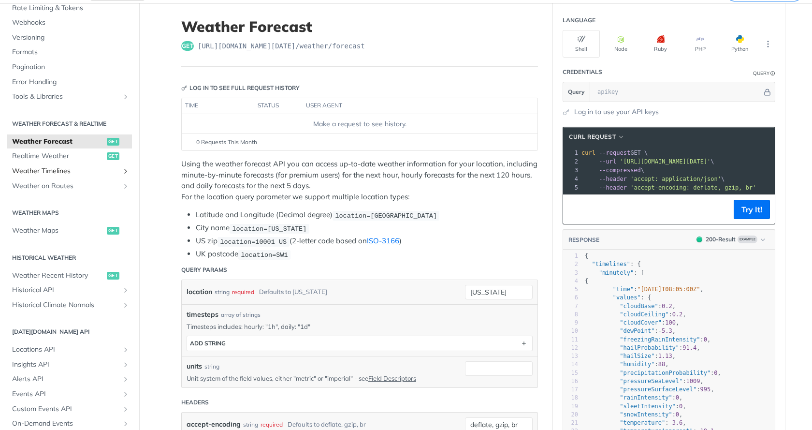  I want to click on div: 8, so click(570, 314).